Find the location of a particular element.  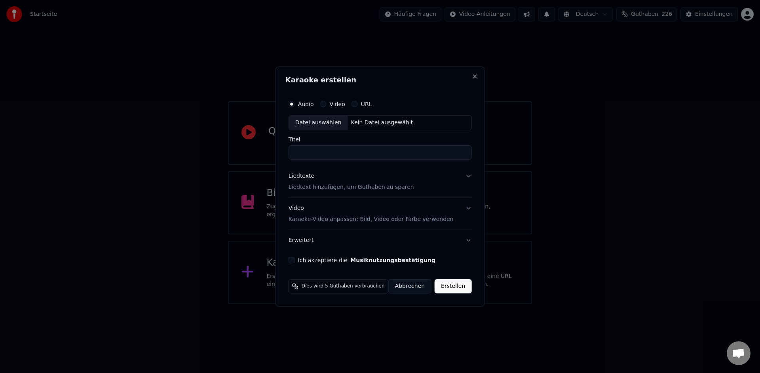

button: VideoKaraoke-Video anpassen: Bild, Video oder Farbe verwenden is located at coordinates (380, 214).